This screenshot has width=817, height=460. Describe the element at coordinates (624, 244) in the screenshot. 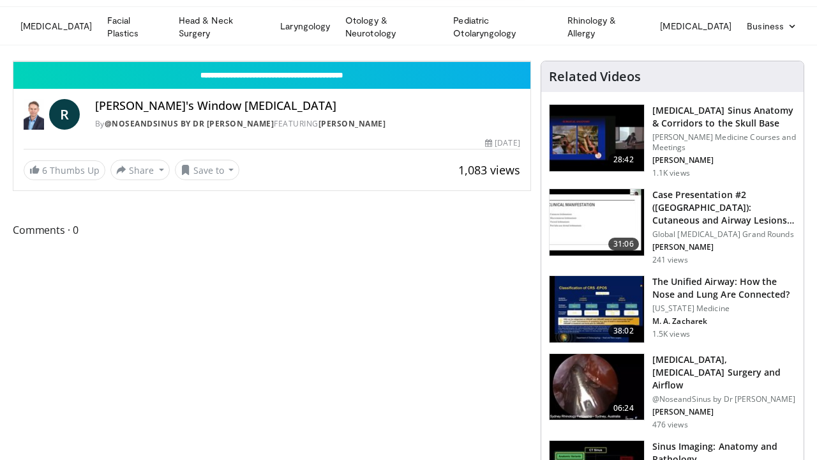

I see `span: 31:06` at that location.